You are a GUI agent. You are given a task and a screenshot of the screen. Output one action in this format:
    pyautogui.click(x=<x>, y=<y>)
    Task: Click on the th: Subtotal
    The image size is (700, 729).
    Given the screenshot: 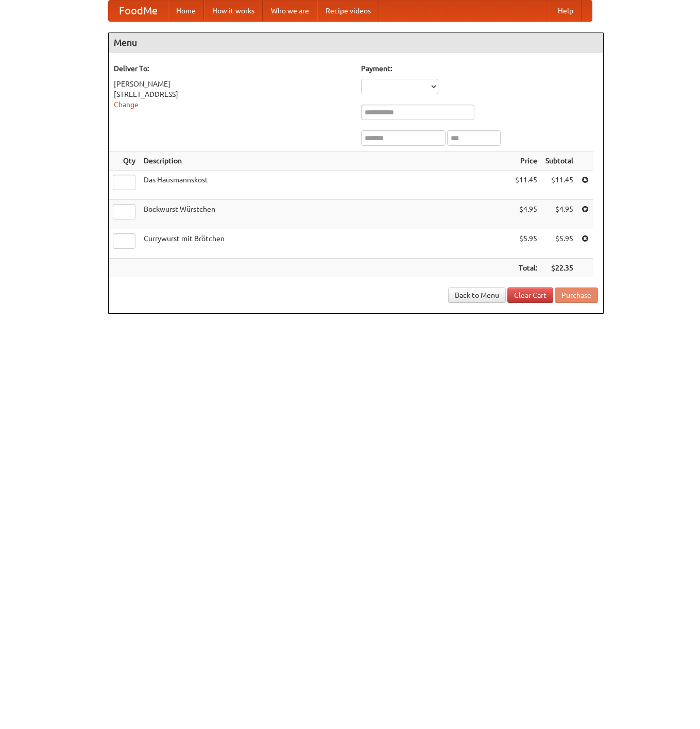 What is the action you would take?
    pyautogui.click(x=560, y=161)
    